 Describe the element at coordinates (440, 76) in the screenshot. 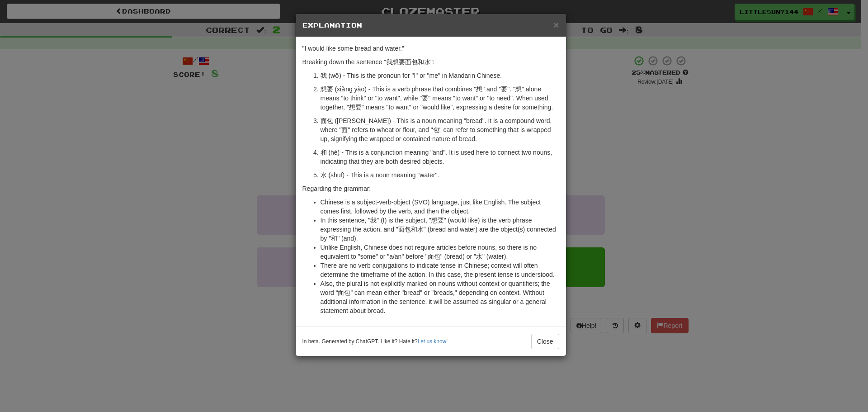

I see `p: 我 (wǒ) - This is the pronoun for "I" or "me" in Mandarin Chinese.` at that location.